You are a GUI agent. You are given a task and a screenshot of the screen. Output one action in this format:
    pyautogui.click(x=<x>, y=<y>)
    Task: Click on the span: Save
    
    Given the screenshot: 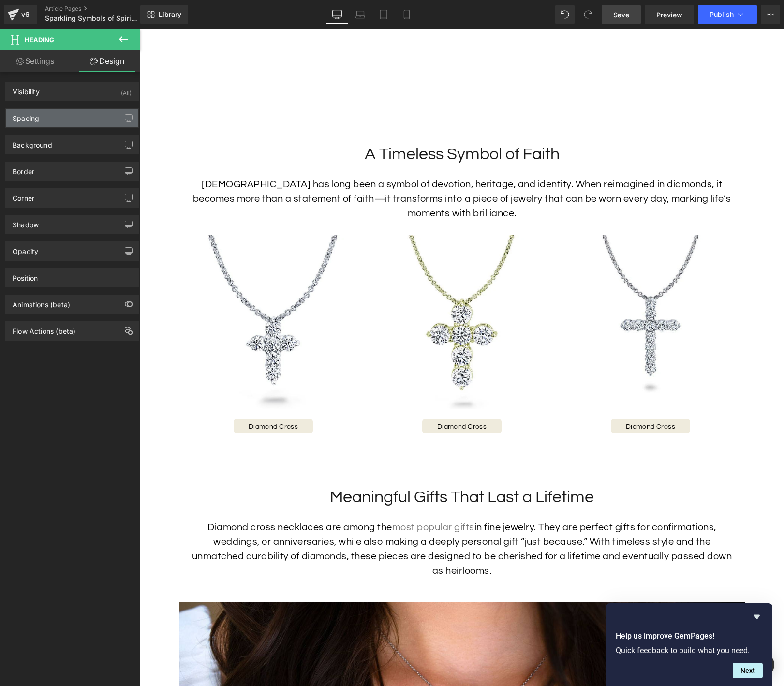 What is the action you would take?
    pyautogui.click(x=621, y=15)
    